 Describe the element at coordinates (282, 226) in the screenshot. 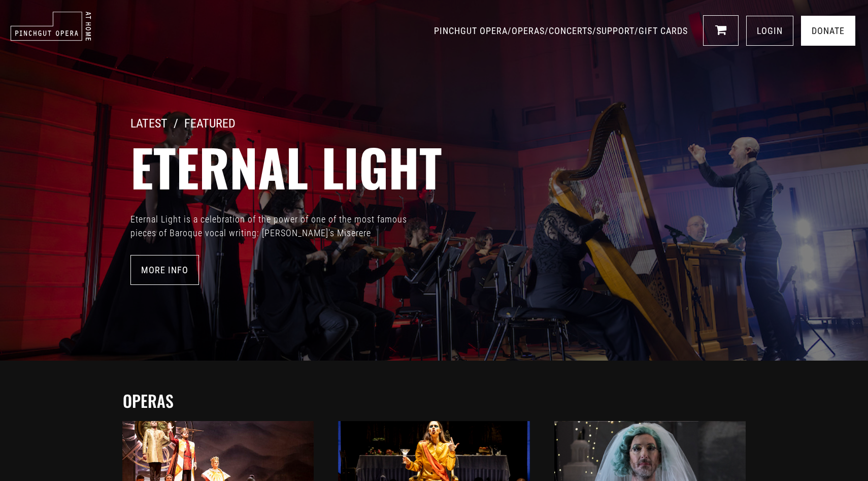

I see `p: Eternal Light is a celebration of the power of one of the most famous pieces of Baroque vocal wri...` at that location.